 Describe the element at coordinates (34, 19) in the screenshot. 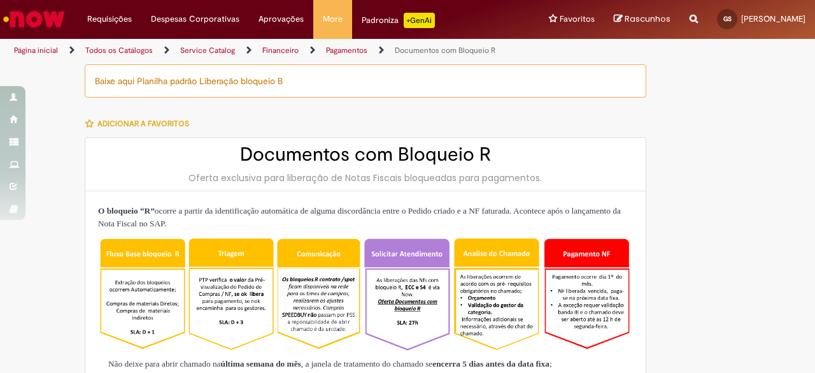

I see `img: ServiceNow` at that location.